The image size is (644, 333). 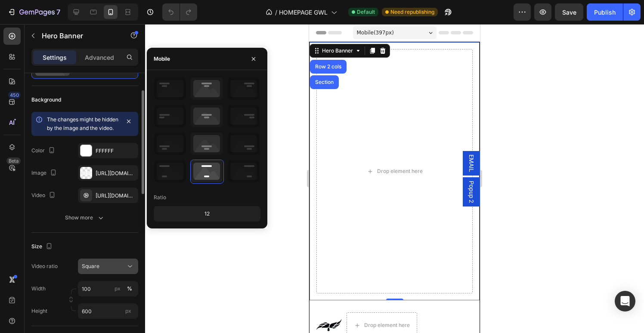 What do you see at coordinates (45, 173) in the screenshot?
I see `div: Image` at bounding box center [45, 173].